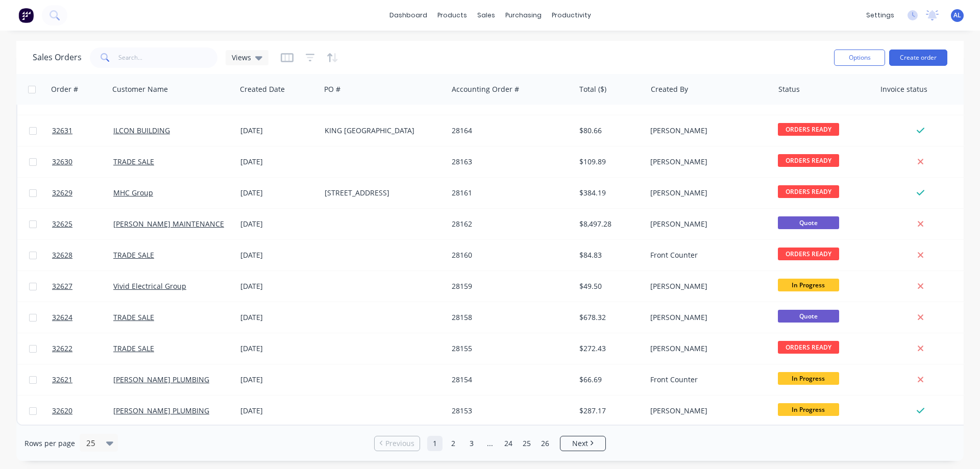 The height and width of the screenshot is (469, 980). Describe the element at coordinates (472, 444) in the screenshot. I see `a: Page 3` at that location.